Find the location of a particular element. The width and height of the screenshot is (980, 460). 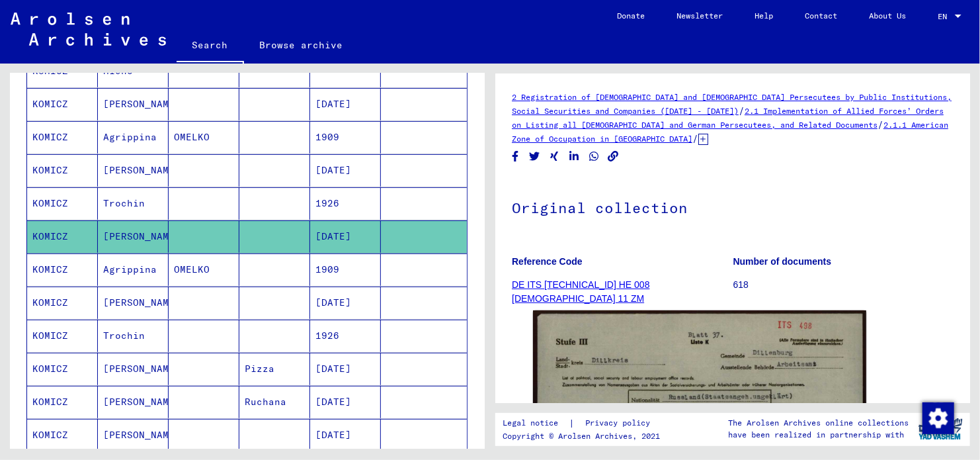

button: Share on WhatsApp is located at coordinates (594, 156).